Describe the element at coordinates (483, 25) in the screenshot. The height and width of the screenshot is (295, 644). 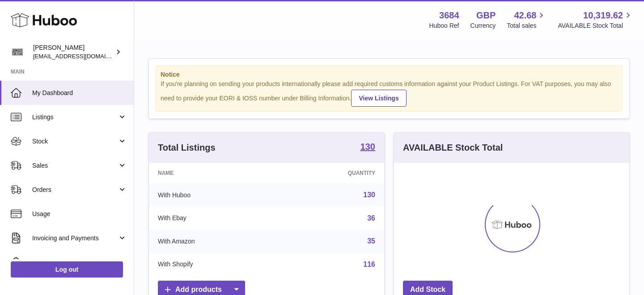
I see `div: Currency` at that location.